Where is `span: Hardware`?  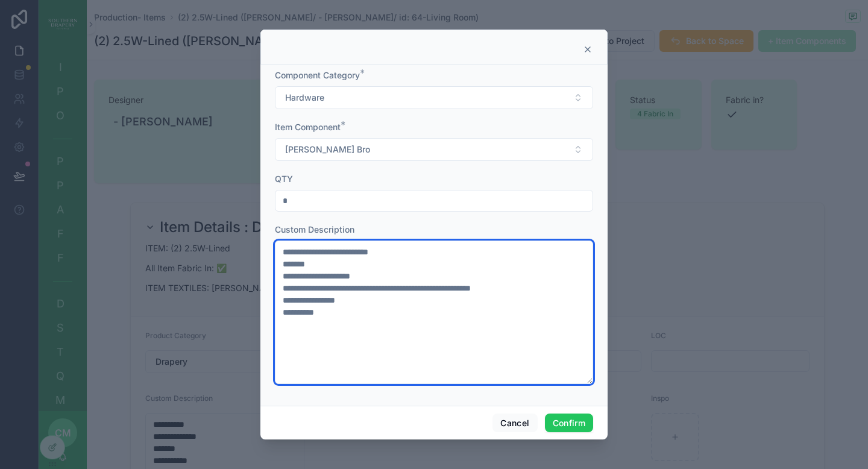 span: Hardware is located at coordinates (304, 98).